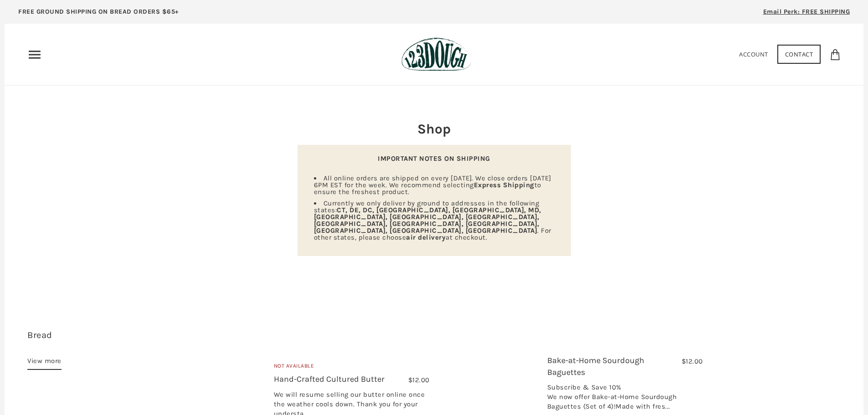 The width and height of the screenshot is (868, 415). What do you see at coordinates (504, 185) in the screenshot?
I see `strong: Express Shipping` at bounding box center [504, 185].